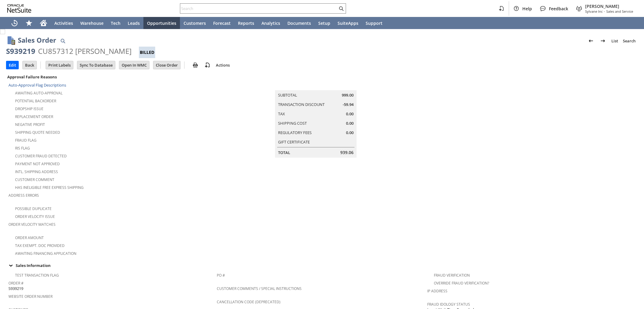  I want to click on span: Forecast, so click(222, 23).